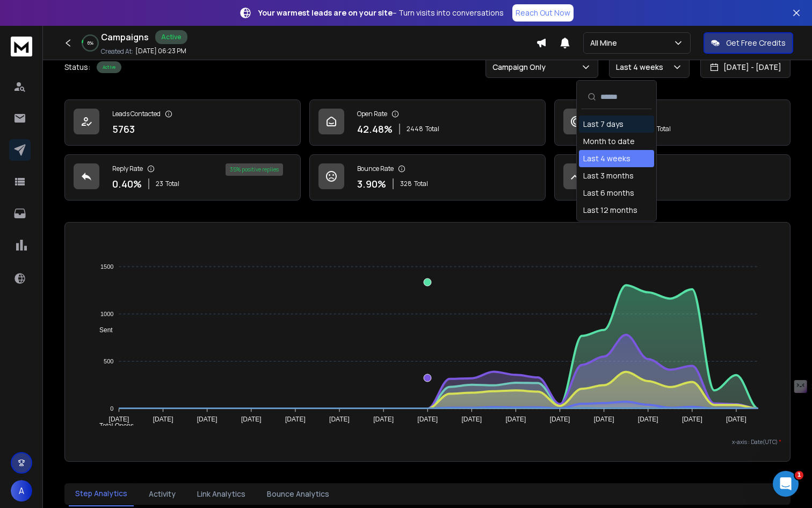 This screenshot has height=508, width=812. Describe the element at coordinates (427, 442) in the screenshot. I see `p: x-axis : Date(UTC)` at that location.